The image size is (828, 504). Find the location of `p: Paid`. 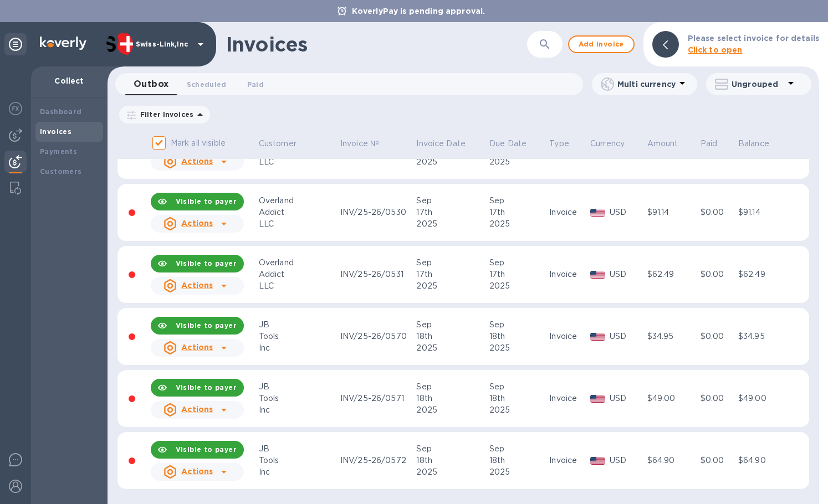

p: Paid is located at coordinates (708, 143).